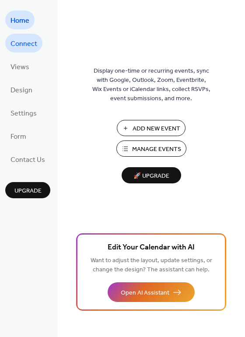  Describe the element at coordinates (145, 293) in the screenshot. I see `span: Open AI Assistant` at that location.